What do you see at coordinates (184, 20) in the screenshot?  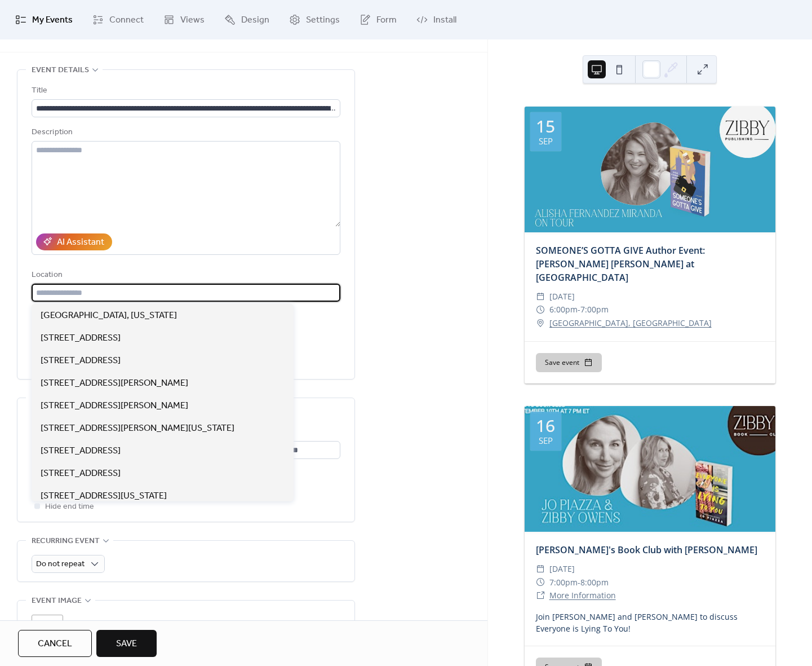 I see `a: Views` at bounding box center [184, 20].